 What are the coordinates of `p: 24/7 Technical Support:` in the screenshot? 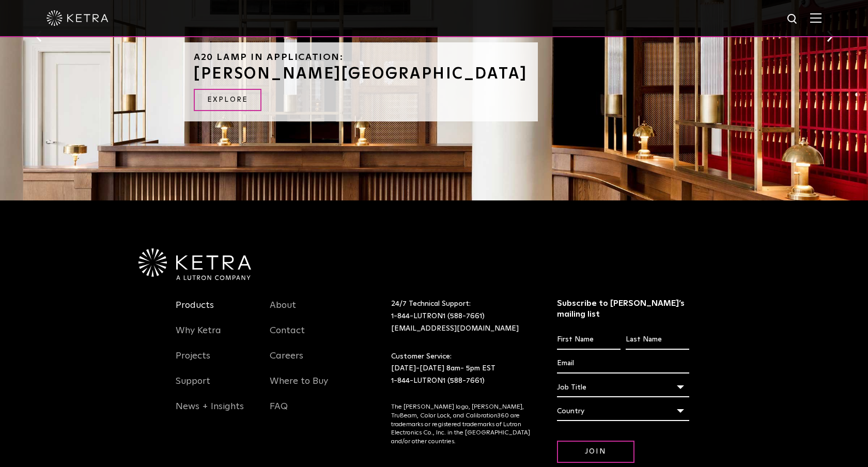 It's located at (461, 316).